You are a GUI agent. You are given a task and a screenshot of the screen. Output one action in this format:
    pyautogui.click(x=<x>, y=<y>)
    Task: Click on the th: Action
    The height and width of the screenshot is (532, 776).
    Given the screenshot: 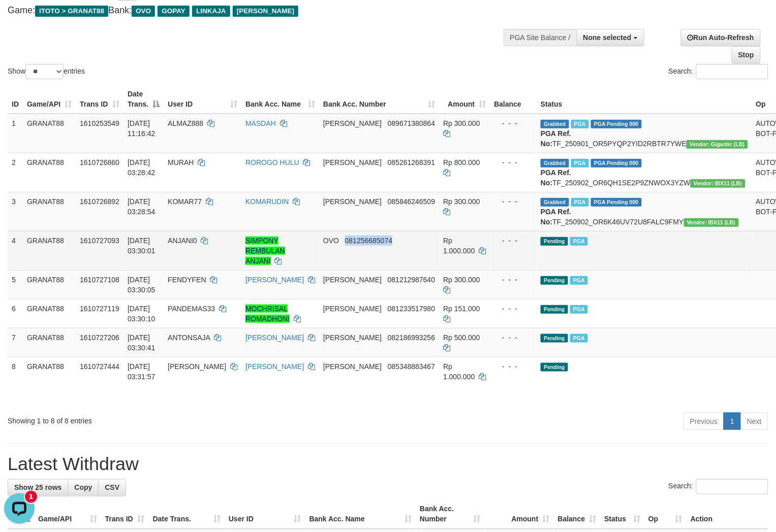 What is the action you would take?
    pyautogui.click(x=728, y=515)
    